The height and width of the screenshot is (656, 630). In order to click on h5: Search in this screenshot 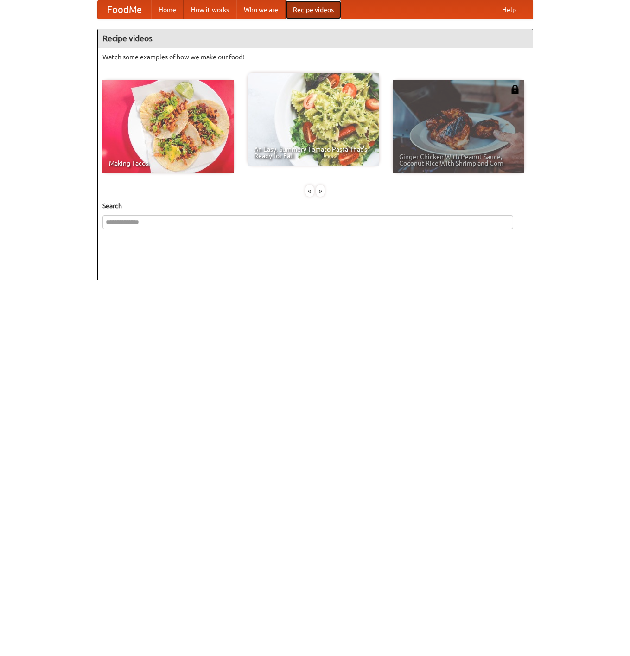, I will do `click(315, 206)`.